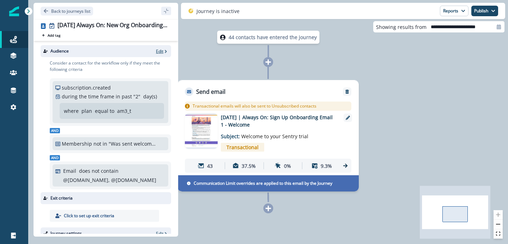 The width and height of the screenshot is (508, 244). What do you see at coordinates (263, 184) in the screenshot?
I see `p: Communication Limit overrides are applied to this email by the Journey` at bounding box center [263, 184].